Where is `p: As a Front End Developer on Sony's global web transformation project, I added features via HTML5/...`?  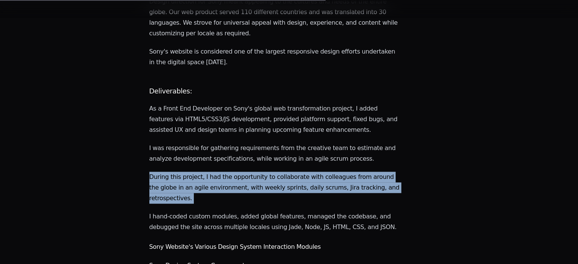 p: As a Front End Developer on Sony's global web transformation project, I added features via HTML5/... is located at coordinates (275, 119).